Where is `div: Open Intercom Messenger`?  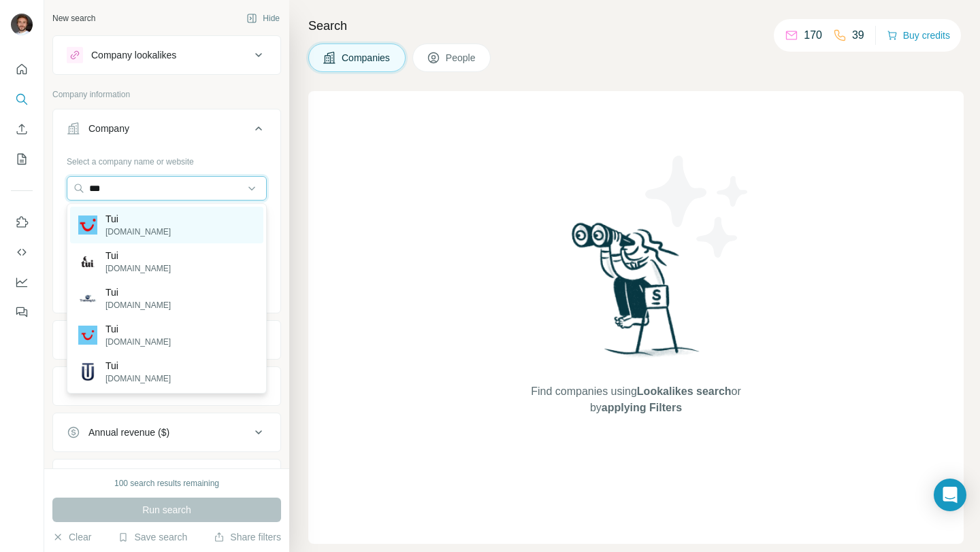 div: Open Intercom Messenger is located at coordinates (950, 495).